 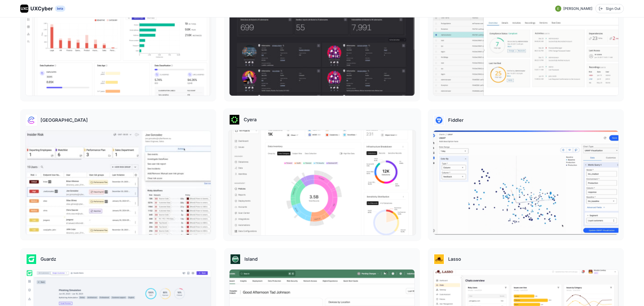 What do you see at coordinates (118, 182) in the screenshot?
I see `img: Cyberhaven gallery` at bounding box center [118, 182].